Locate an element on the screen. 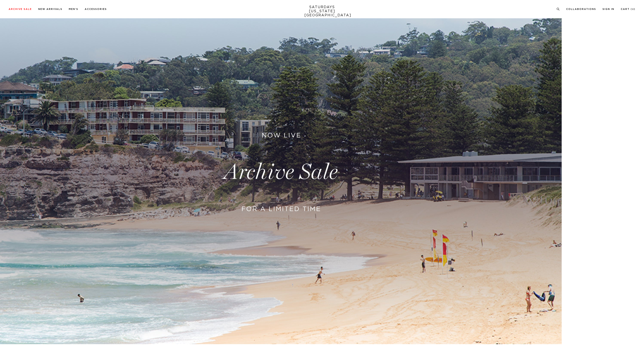 This screenshot has width=644, height=345. a: Accessories is located at coordinates (96, 9).